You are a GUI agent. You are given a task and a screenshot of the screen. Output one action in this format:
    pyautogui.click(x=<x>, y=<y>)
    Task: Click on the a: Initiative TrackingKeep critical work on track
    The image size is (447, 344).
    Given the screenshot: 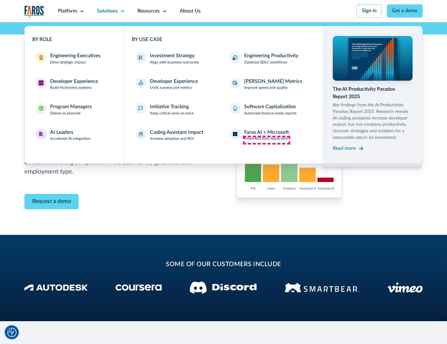 What is the action you would take?
    pyautogui.click(x=176, y=110)
    